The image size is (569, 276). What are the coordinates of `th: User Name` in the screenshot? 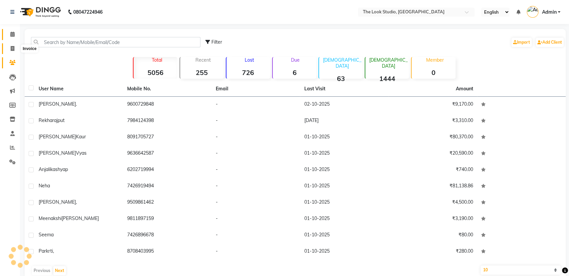 It's located at (79, 89).